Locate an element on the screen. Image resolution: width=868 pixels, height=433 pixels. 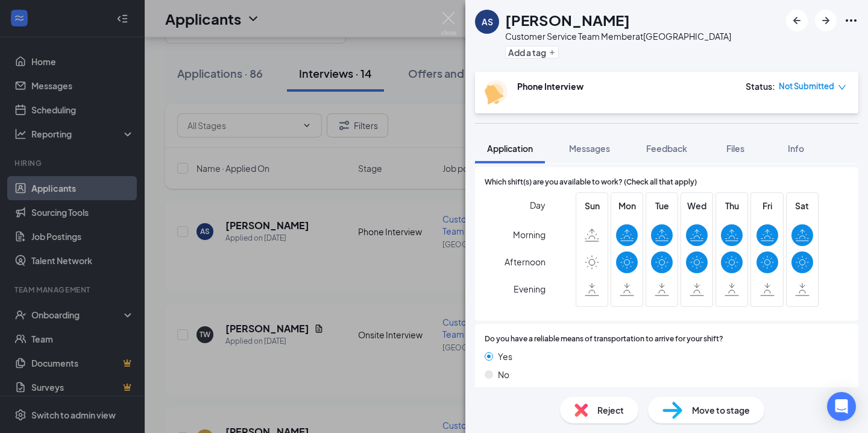
span: Files is located at coordinates (735, 148).